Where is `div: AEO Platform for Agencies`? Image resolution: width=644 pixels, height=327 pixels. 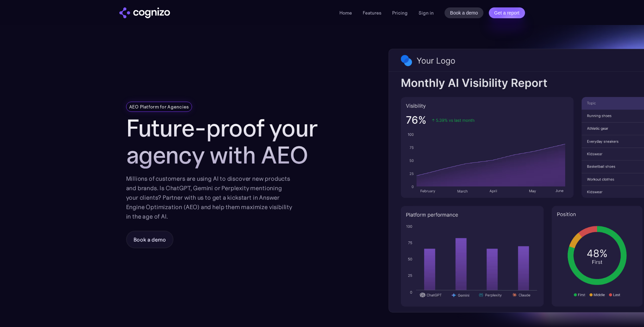 div: AEO Platform for Agencies is located at coordinates (159, 107).